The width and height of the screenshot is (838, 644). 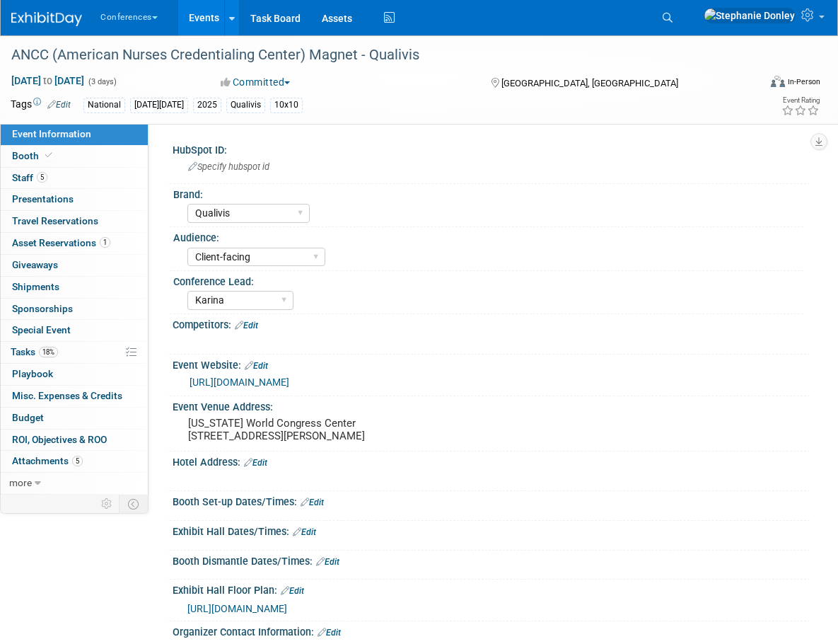 What do you see at coordinates (778, 81) in the screenshot?
I see `img: Format-Inperson.png` at bounding box center [778, 81].